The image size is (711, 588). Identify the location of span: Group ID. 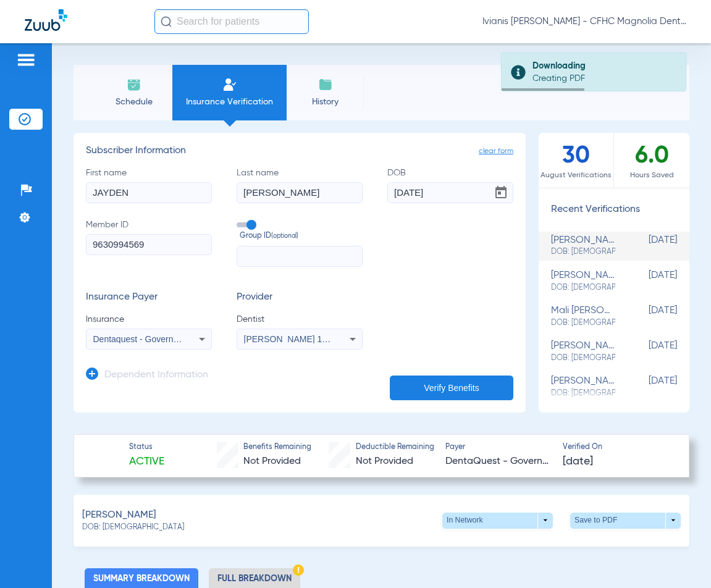
(301, 236).